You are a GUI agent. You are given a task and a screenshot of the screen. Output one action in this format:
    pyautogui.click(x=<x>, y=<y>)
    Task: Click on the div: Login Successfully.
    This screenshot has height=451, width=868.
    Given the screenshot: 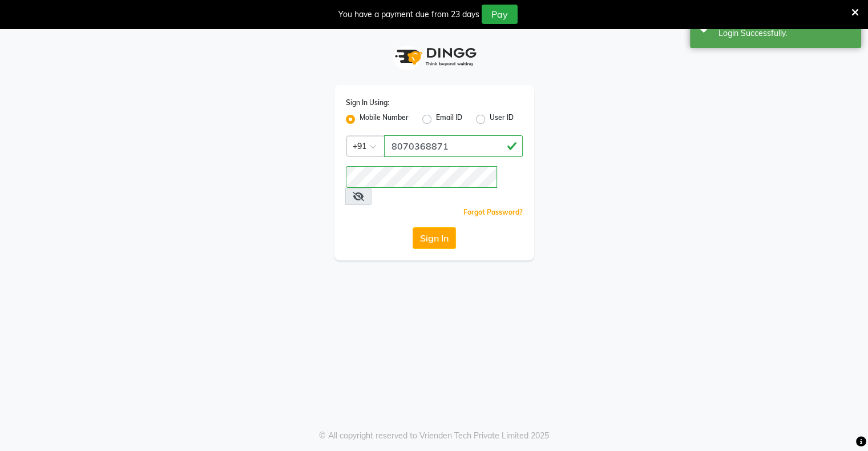 What is the action you would take?
    pyautogui.click(x=785, y=33)
    